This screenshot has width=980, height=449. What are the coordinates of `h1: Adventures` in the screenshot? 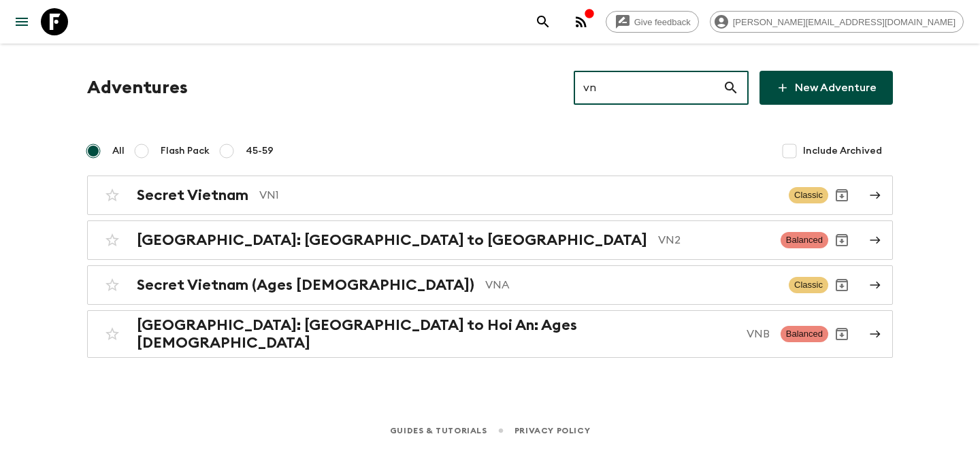 It's located at (137, 88).